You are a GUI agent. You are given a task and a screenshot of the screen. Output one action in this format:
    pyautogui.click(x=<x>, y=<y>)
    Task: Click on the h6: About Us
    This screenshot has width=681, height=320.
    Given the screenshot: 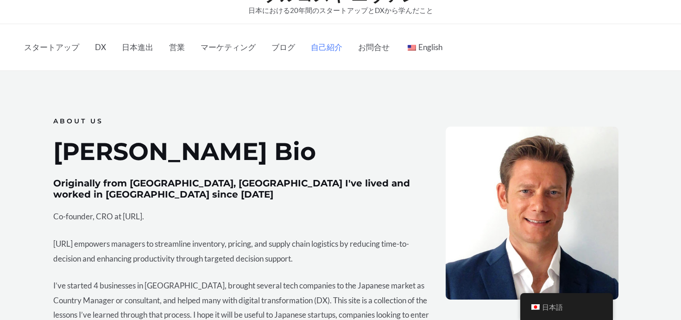 What is the action you would take?
    pyautogui.click(x=245, y=121)
    